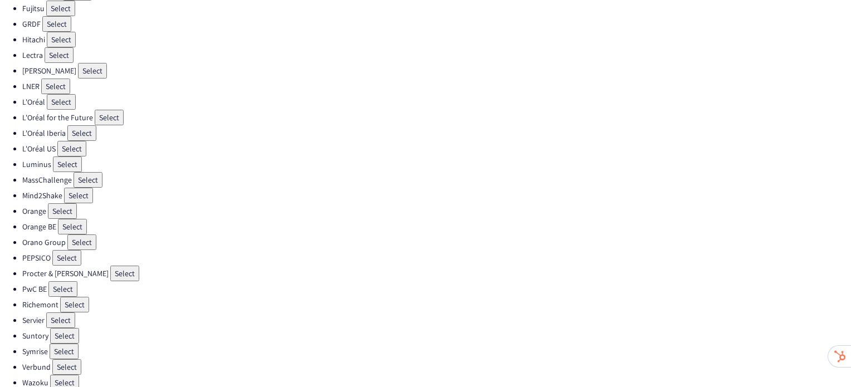  Describe the element at coordinates (436, 305) in the screenshot. I see `li: Richemont` at that location.